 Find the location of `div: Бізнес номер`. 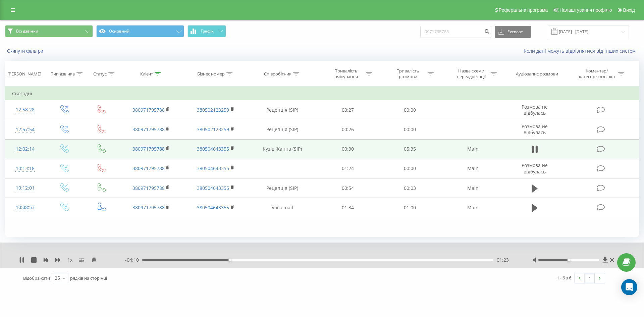

div: Бізнес номер is located at coordinates (211, 74).